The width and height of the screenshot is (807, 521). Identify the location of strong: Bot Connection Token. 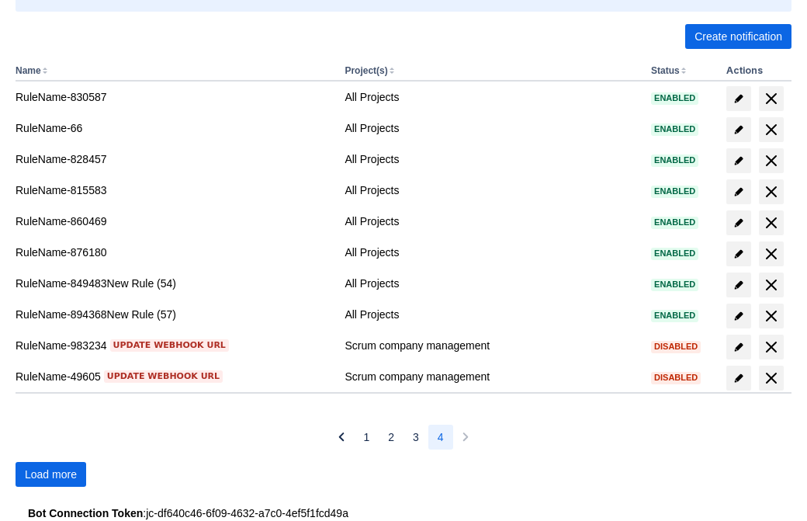
(85, 513).